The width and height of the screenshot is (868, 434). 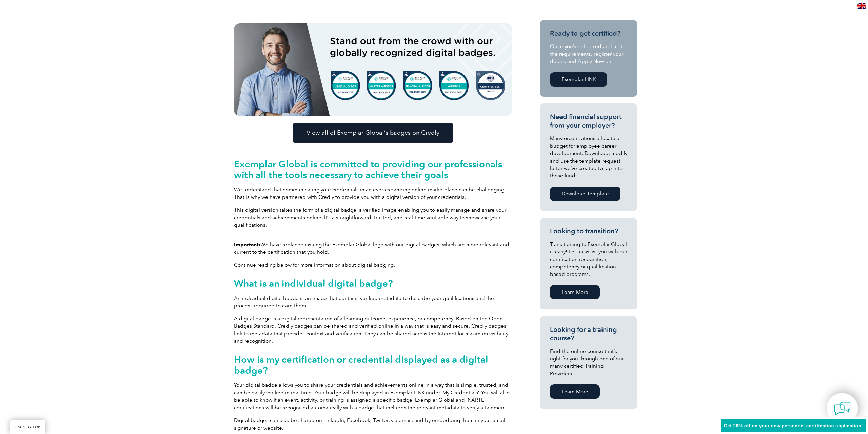 What do you see at coordinates (793, 425) in the screenshot?
I see `span: Get 20% off on your new personnel certification application!` at bounding box center [793, 425].